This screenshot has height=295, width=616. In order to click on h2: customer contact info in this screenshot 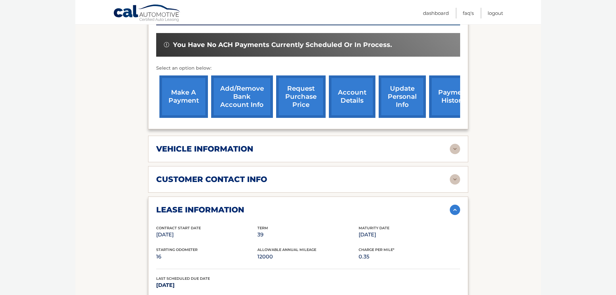, I will do `click(211, 179)`.